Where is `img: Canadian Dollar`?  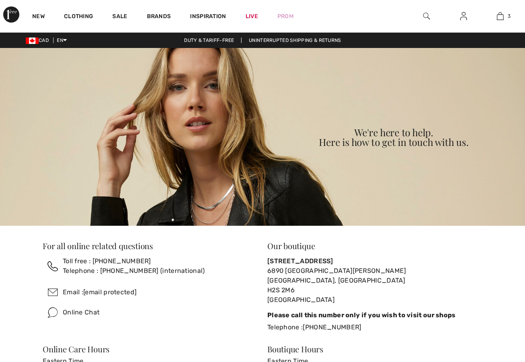
img: Canadian Dollar is located at coordinates (32, 41).